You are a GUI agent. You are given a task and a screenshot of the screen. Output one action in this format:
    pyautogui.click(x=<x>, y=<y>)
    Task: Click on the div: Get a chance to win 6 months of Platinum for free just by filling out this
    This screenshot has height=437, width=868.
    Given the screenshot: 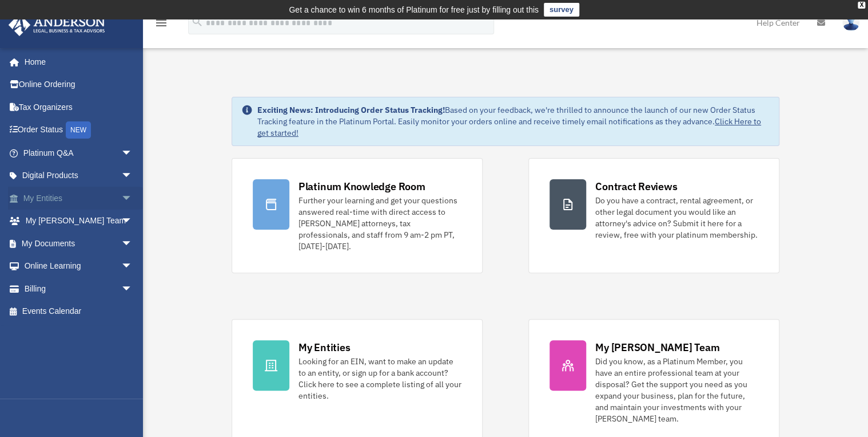 What is the action you would take?
    pyautogui.click(x=413, y=10)
    